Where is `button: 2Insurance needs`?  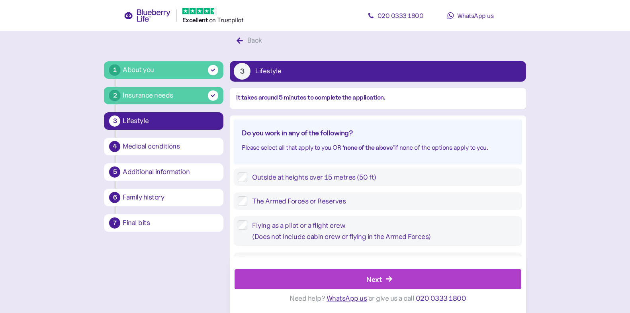 button: 2Insurance needs is located at coordinates (164, 96).